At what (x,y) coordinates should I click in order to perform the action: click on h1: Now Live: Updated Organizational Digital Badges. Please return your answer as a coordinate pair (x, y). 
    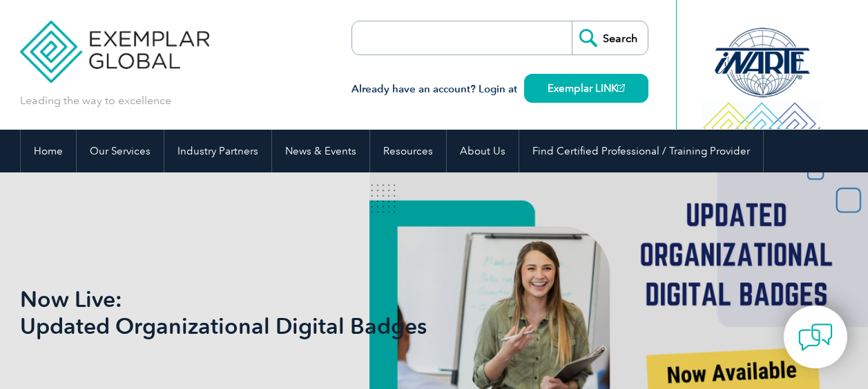
    Looking at the image, I should click on (286, 313).